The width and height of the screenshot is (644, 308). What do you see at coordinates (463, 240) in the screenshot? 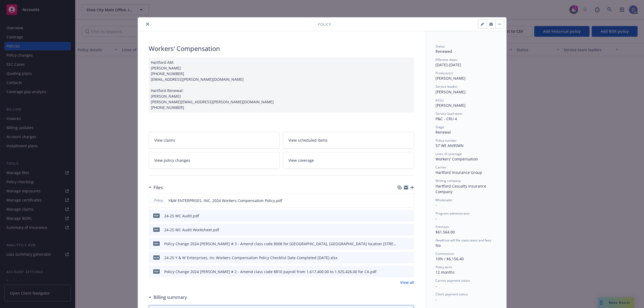
I see `span: Newfront will file state taxes and fees` at bounding box center [463, 240].